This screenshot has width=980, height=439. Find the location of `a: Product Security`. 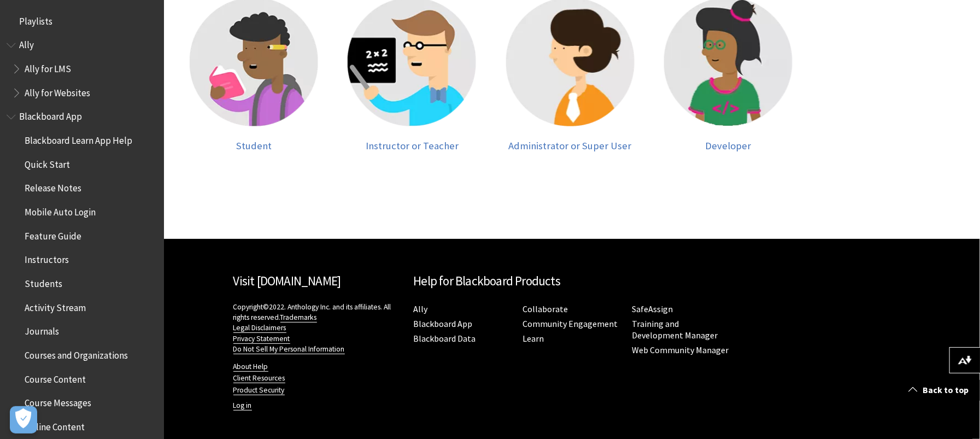

a: Product Security is located at coordinates (259, 390).